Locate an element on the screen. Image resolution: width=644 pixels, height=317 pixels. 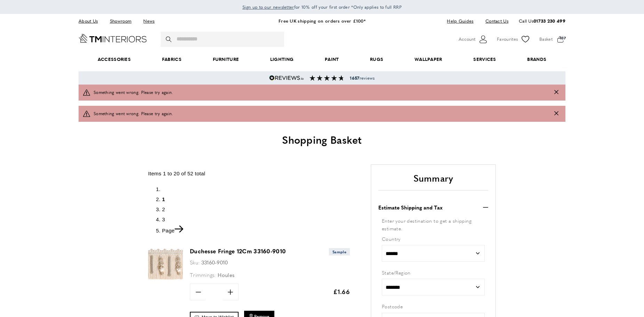
a: 01733 230 499 is located at coordinates (549, 21).